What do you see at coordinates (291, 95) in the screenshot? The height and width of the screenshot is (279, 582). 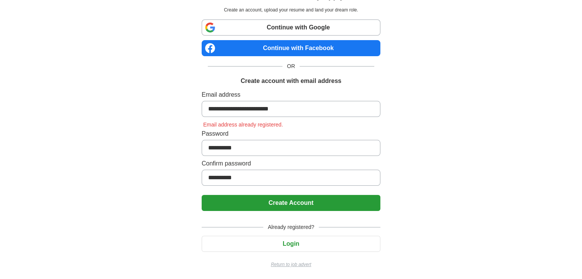 I see `label: Email address` at bounding box center [291, 95].